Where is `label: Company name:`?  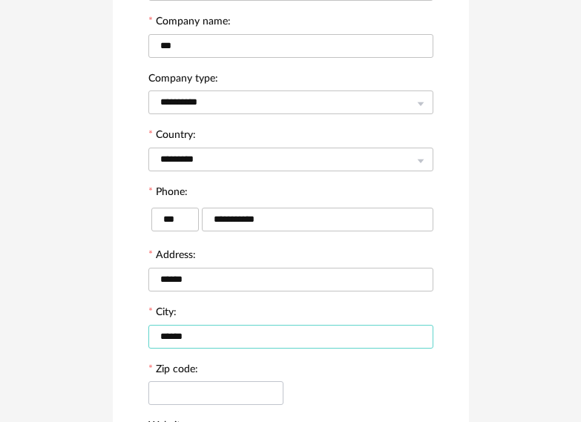
label: Company name: is located at coordinates (189, 23).